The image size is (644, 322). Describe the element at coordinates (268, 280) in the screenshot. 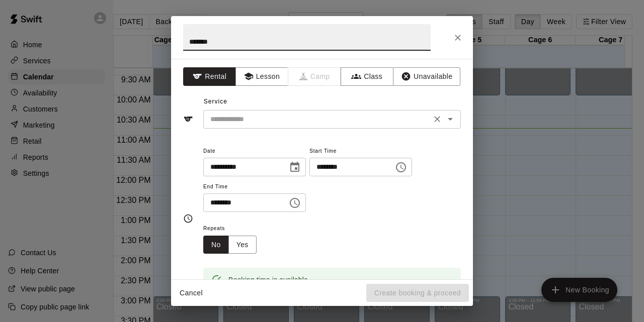

I see `div: Booking time is available` at that location.